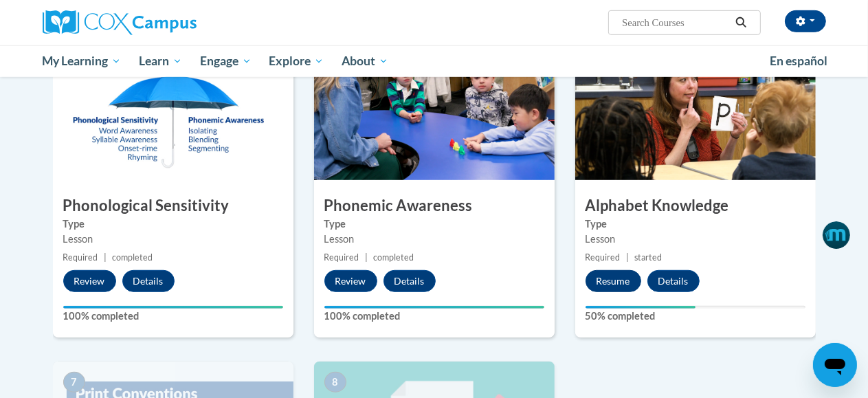  Describe the element at coordinates (160, 62) in the screenshot. I see `span: Learn` at that location.